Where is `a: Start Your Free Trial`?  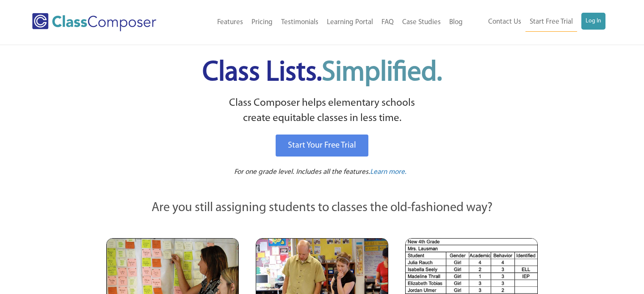 a: Start Your Free Trial is located at coordinates (322, 145).